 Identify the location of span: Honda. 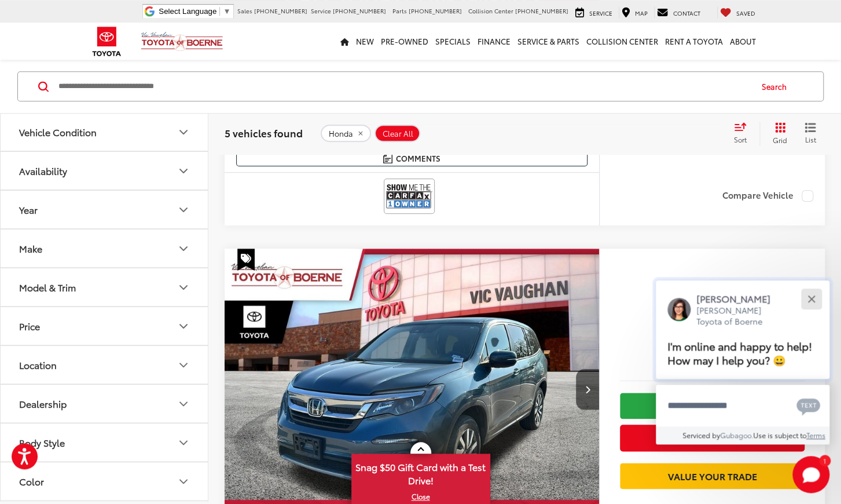
(341, 133).